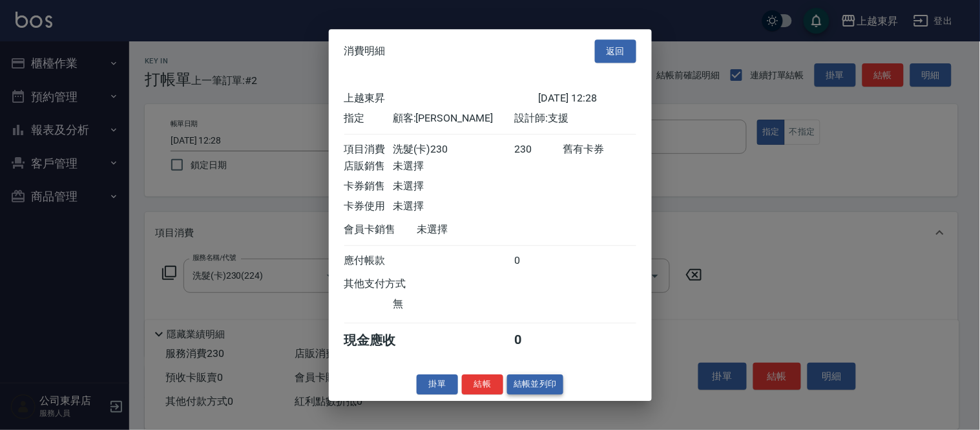 This screenshot has width=980, height=430. Describe the element at coordinates (380, 340) in the screenshot. I see `div: 現金應收` at that location.